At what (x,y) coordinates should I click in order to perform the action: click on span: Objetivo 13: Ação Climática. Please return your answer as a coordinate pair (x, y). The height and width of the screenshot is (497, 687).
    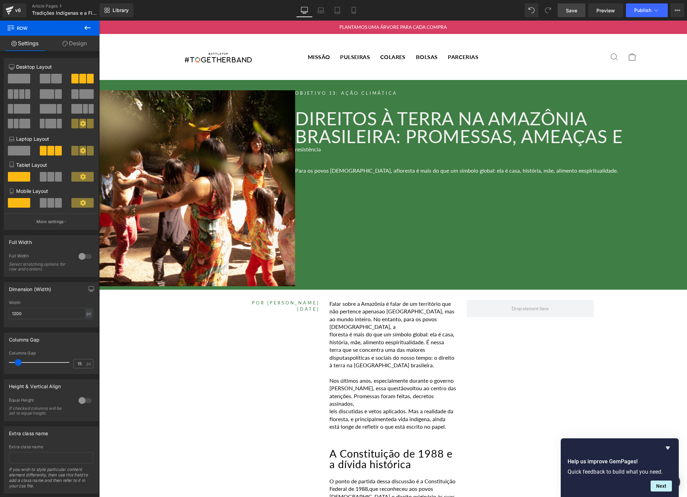
    Looking at the image, I should click on (247, 72).